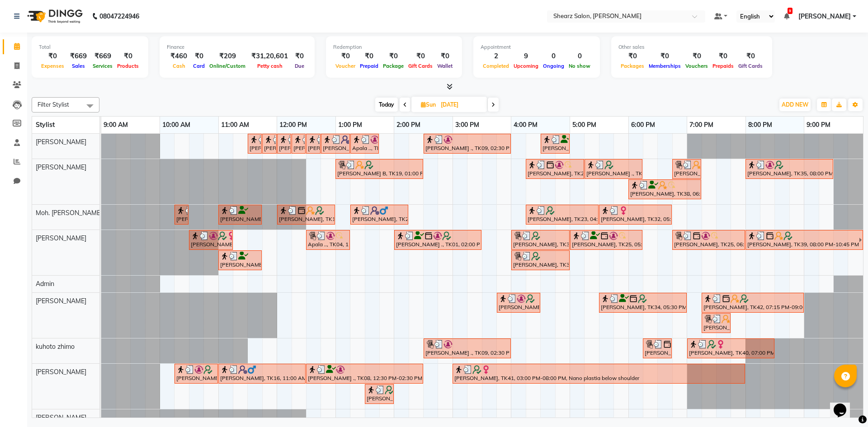 Image resolution: width=868 pixels, height=427 pixels. What do you see at coordinates (495, 66) in the screenshot?
I see `span: Completed` at bounding box center [495, 66].